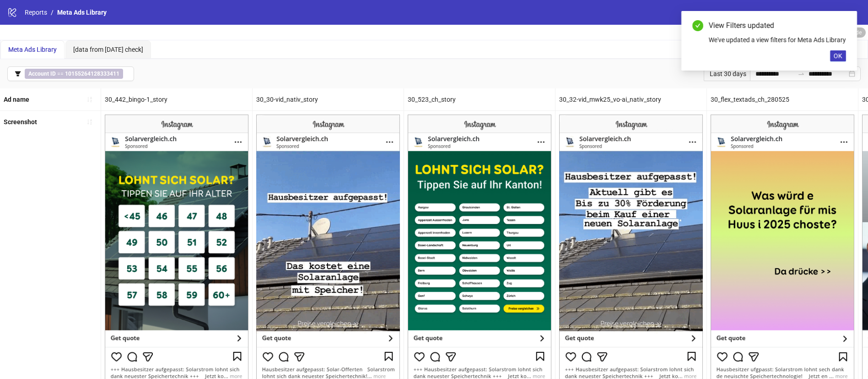 The height and width of the screenshot is (379, 868). I want to click on button: Account ID == 10155264128333411, so click(71, 73).